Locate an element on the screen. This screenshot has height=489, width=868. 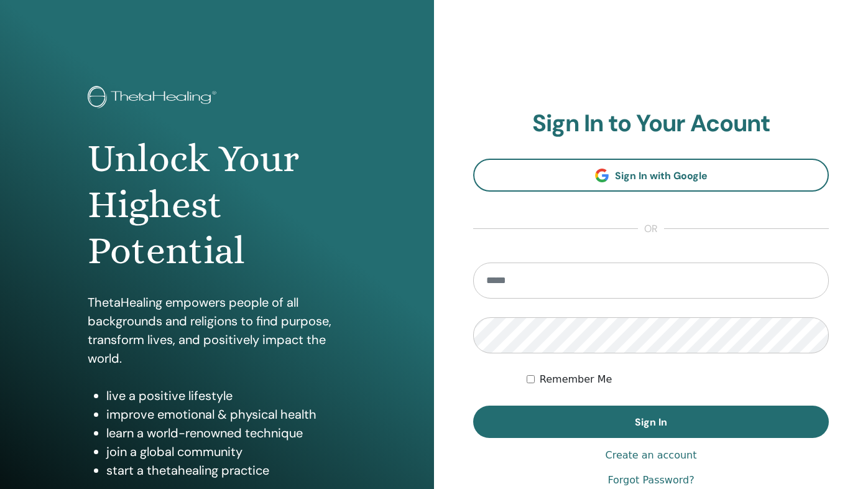
button: Sign In is located at coordinates (651, 422).